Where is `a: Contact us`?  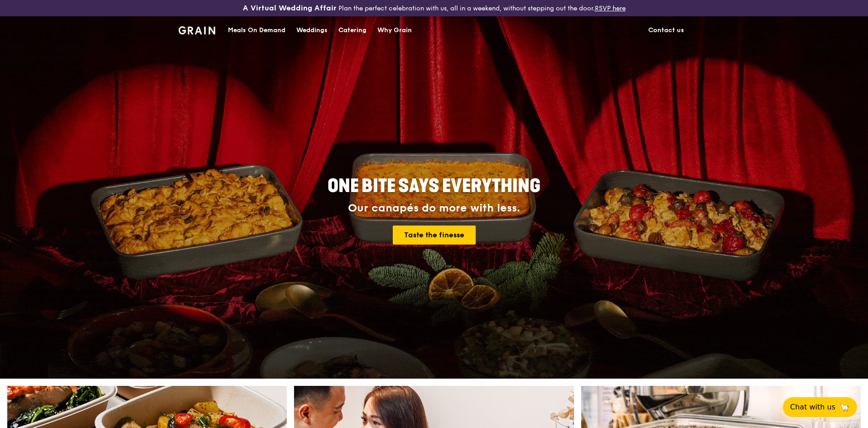 a: Contact us is located at coordinates (666, 30).